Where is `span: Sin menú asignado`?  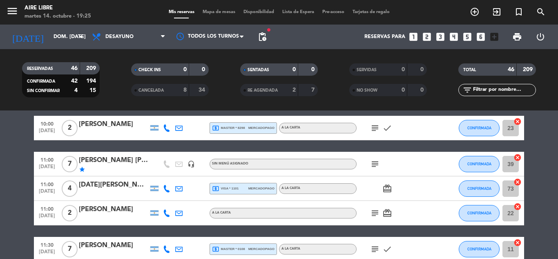
span: Sin menú asignado is located at coordinates (230, 163).